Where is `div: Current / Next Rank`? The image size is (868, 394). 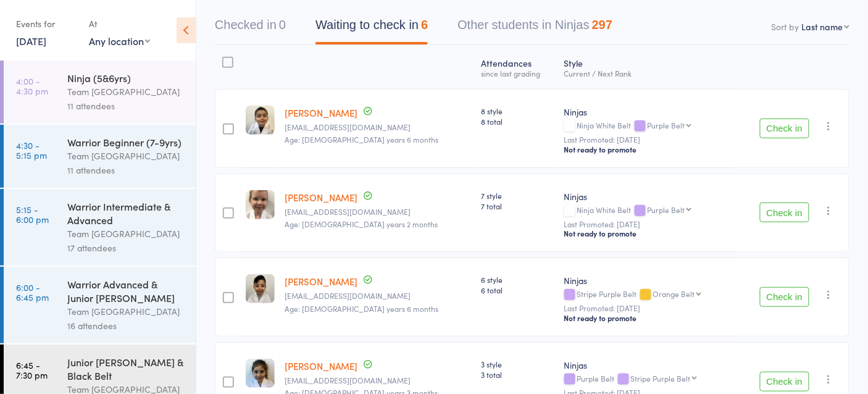
div: Current / Next Rank is located at coordinates (648, 73).